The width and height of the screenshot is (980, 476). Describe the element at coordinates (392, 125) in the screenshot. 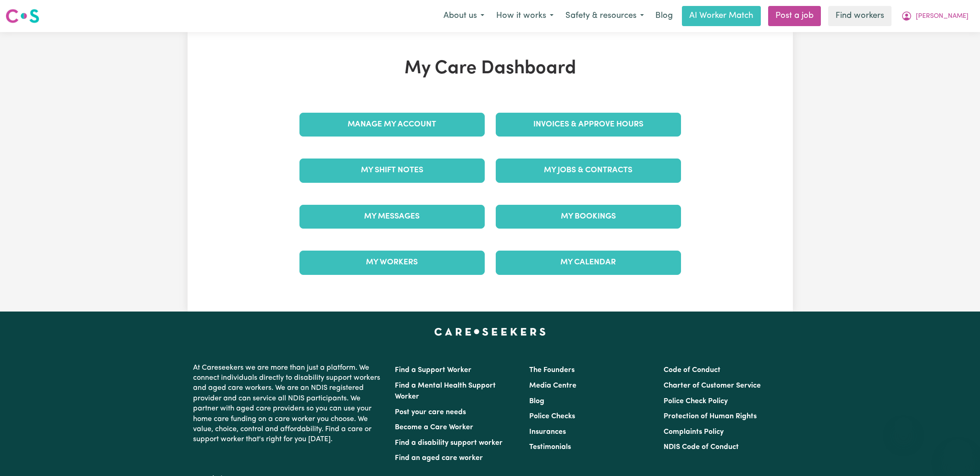

I see `a: Manage My Account` at that location.